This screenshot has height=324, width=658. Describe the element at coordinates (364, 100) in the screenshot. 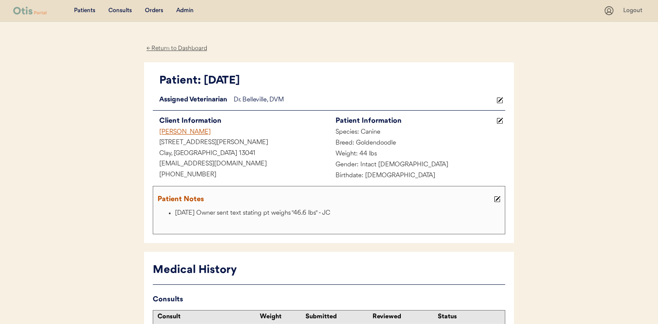

I see `div: Dr. Belleville, DVM` at that location.